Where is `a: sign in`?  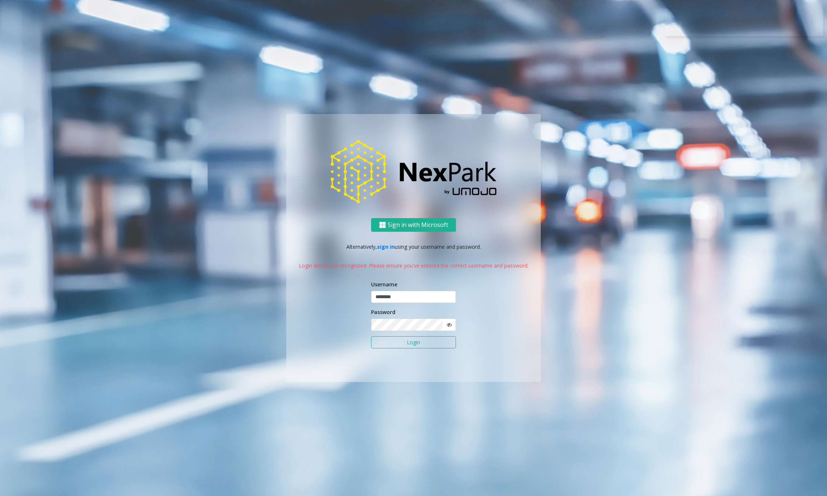 a: sign in is located at coordinates (386, 246).